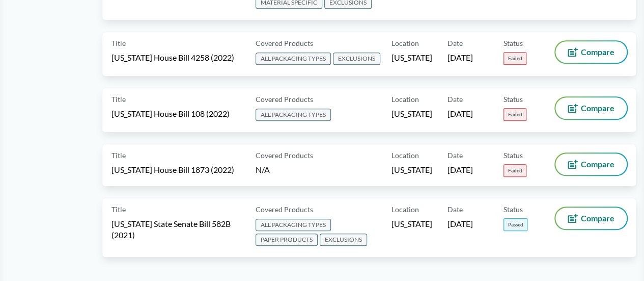 This screenshot has width=644, height=281. I want to click on span: Passed, so click(515, 224).